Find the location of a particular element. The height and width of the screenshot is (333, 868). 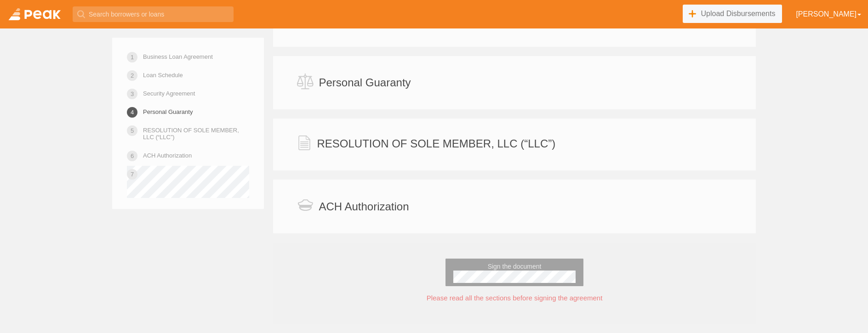

h3: RESOLUTION OF SOLE MEMBER, LLC (“LLC”) is located at coordinates (436, 144).